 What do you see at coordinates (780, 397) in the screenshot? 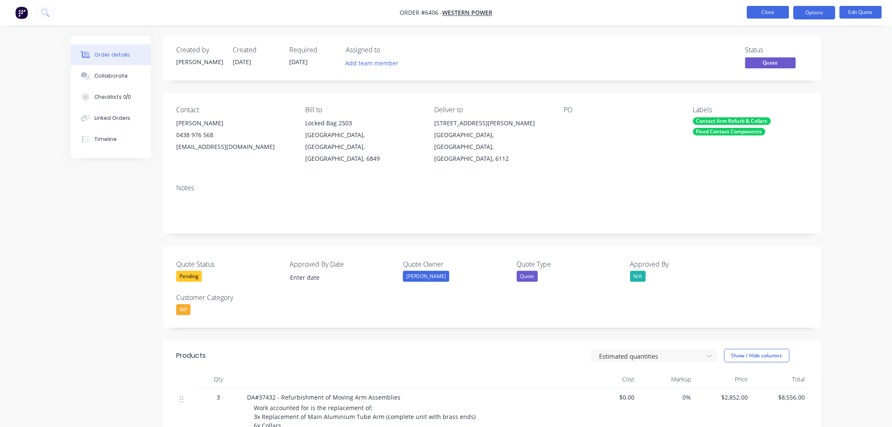
I see `span: $8,556.00` at bounding box center [780, 397].